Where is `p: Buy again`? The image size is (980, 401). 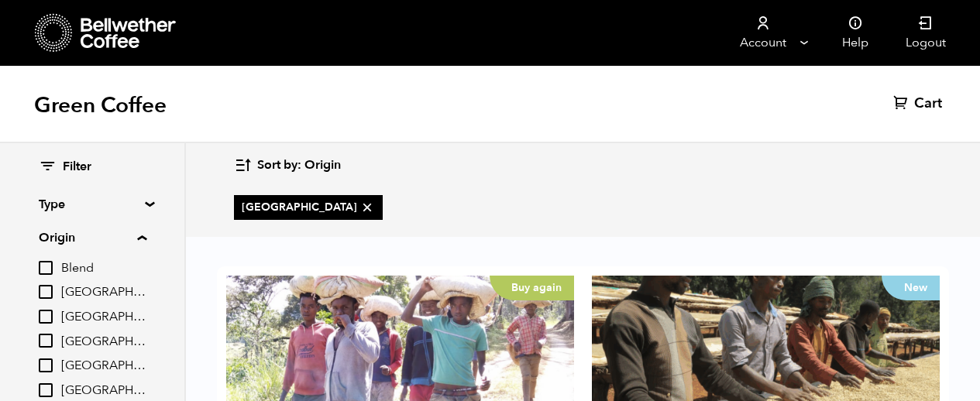 p: Buy again is located at coordinates (532, 288).